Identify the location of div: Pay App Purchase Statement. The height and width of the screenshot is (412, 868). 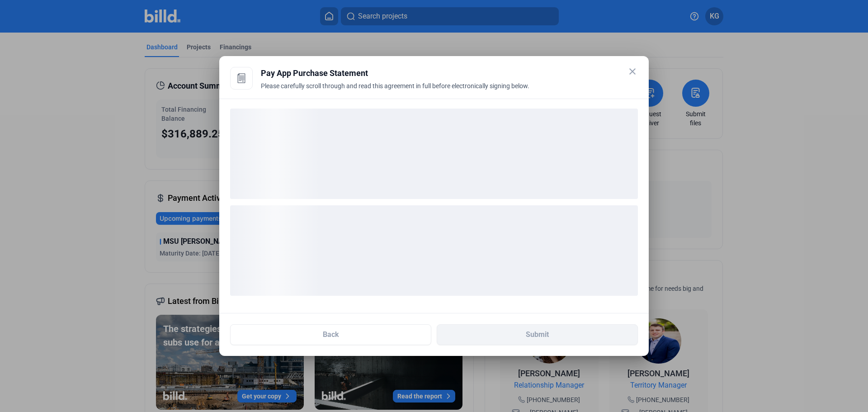
(449, 74).